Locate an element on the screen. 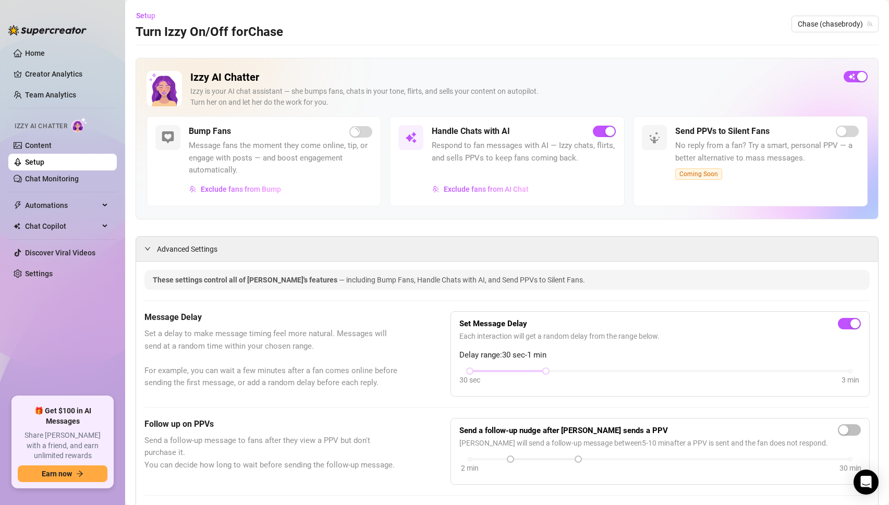 This screenshot has width=889, height=505. h3: Turn Izzy On/Off for Chase is located at coordinates (209, 32).